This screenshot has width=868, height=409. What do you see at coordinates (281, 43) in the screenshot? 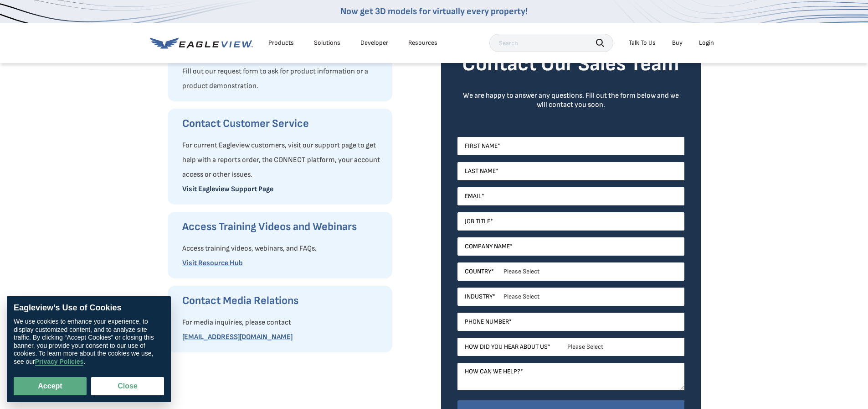
I see `div: Products` at bounding box center [281, 43].